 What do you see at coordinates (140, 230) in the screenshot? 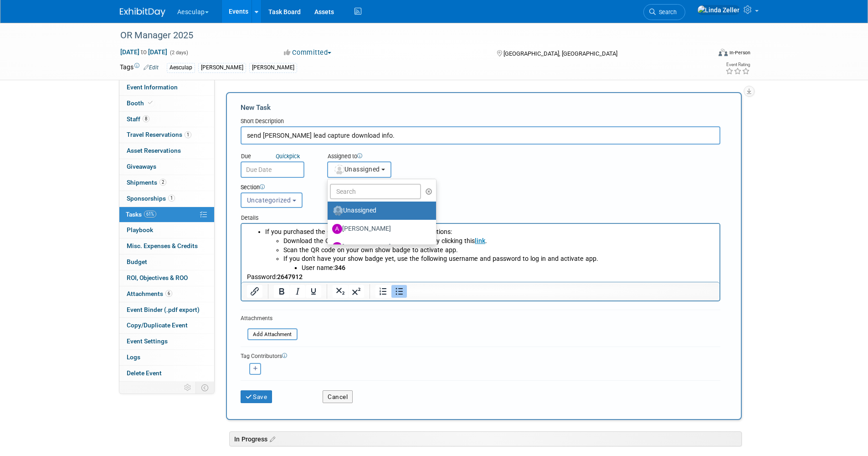
I see `span: Playbook` at bounding box center [140, 230].